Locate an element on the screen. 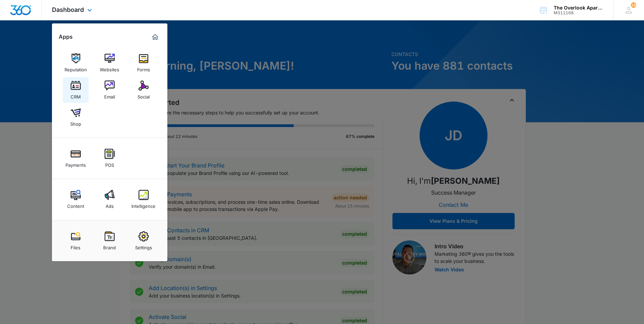  a: Shop is located at coordinates (76, 117).